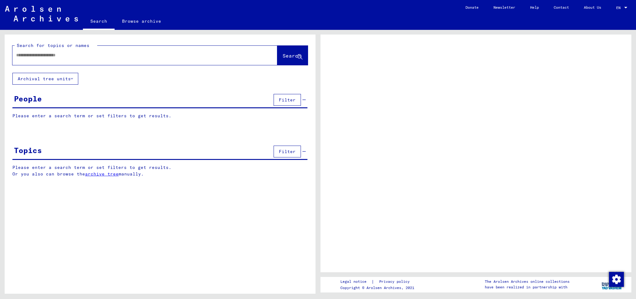  Describe the element at coordinates (102, 174) in the screenshot. I see `a: archive tree` at that location.